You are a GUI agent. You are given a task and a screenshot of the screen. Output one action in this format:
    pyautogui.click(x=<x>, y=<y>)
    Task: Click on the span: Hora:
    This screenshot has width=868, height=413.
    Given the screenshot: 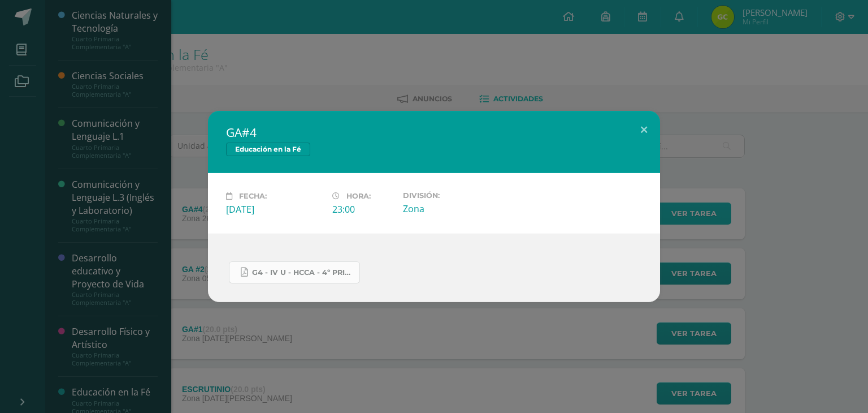 What is the action you would take?
    pyautogui.click(x=358, y=196)
    